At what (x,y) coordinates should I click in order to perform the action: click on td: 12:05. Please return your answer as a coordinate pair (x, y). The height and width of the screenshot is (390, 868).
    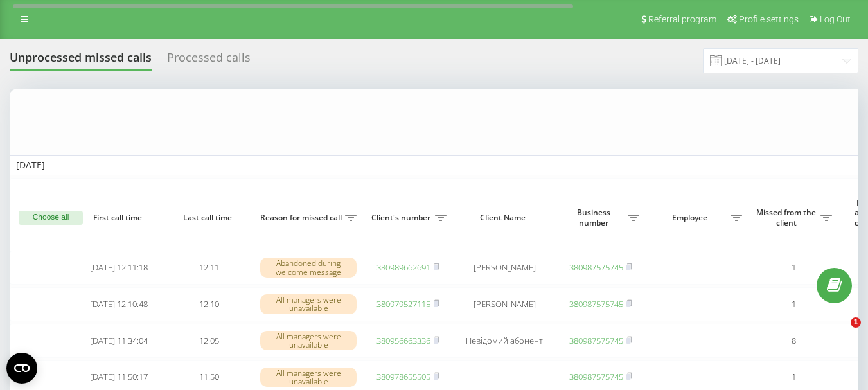
    Looking at the image, I should click on (209, 341).